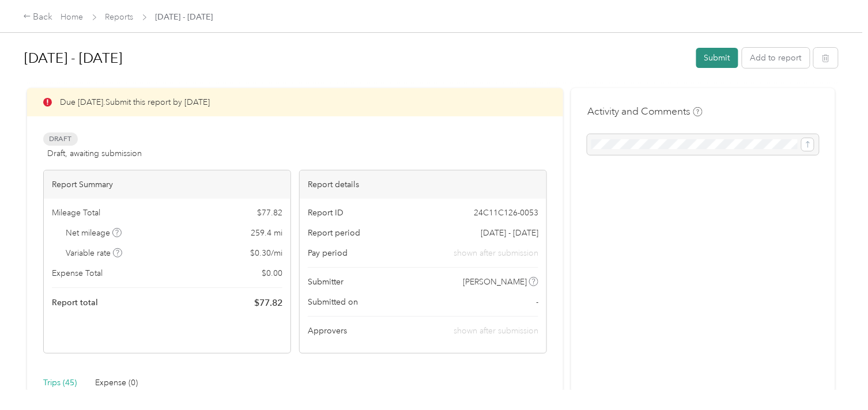 Image resolution: width=868 pixels, height=410 pixels. What do you see at coordinates (75, 302) in the screenshot?
I see `span: Report total` at bounding box center [75, 302].